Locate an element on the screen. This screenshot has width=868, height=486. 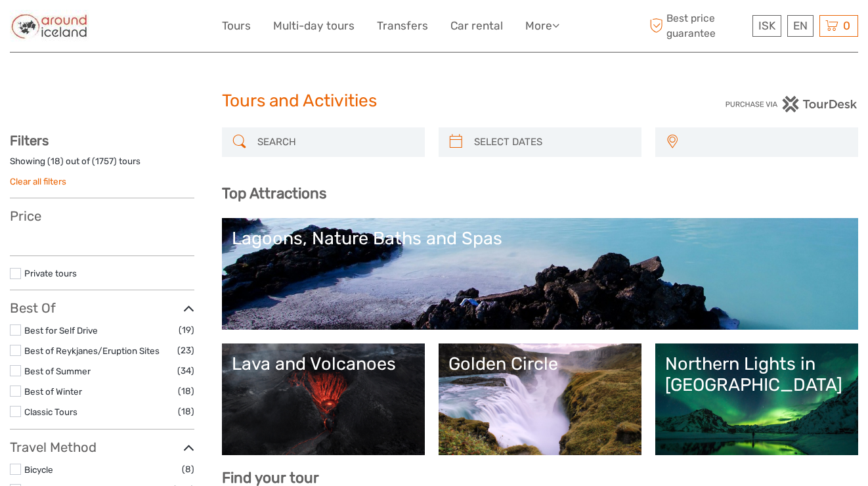
a: Golden Circle is located at coordinates (540, 399).